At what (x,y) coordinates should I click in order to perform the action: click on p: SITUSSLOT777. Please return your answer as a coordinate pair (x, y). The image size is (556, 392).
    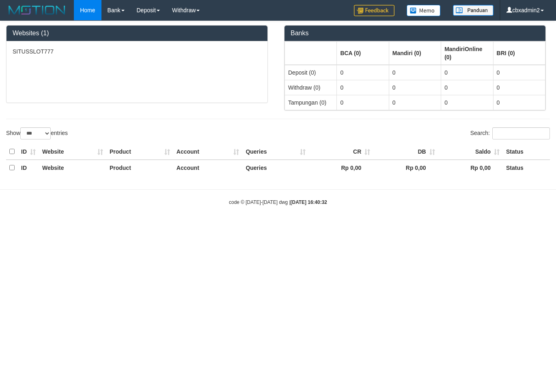
    Looking at the image, I should click on (137, 52).